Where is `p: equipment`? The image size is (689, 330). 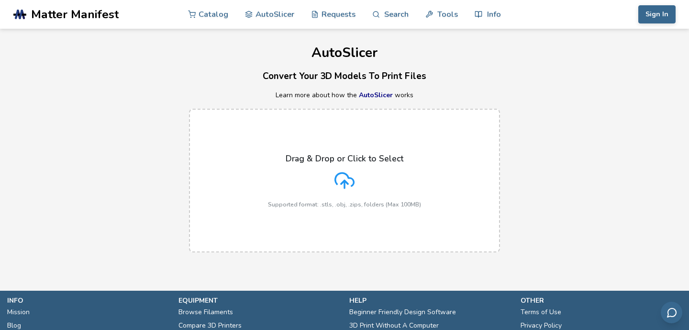 p: equipment is located at coordinates (260, 300).